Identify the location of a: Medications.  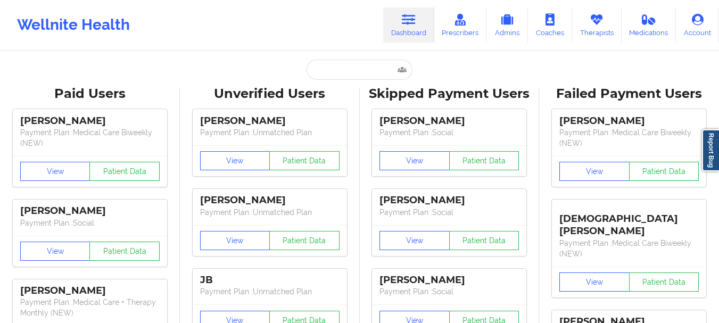
(649, 25).